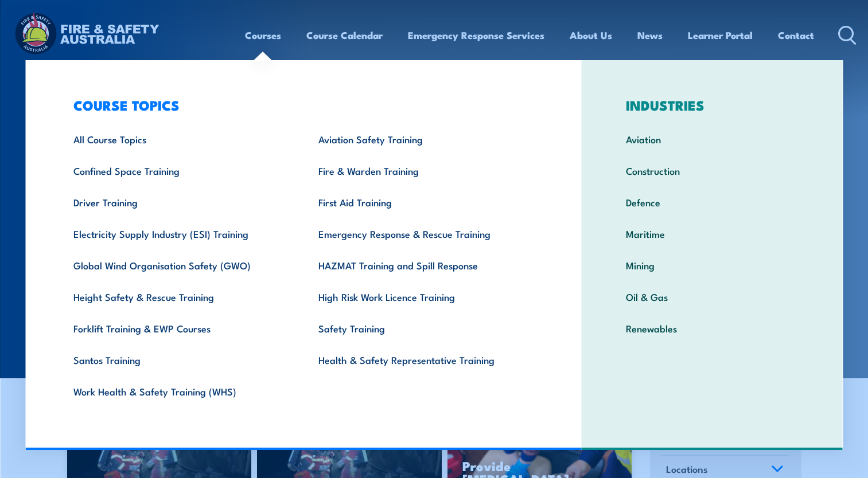 Image resolution: width=868 pixels, height=478 pixels. What do you see at coordinates (712, 328) in the screenshot?
I see `a: Renewables` at bounding box center [712, 328].